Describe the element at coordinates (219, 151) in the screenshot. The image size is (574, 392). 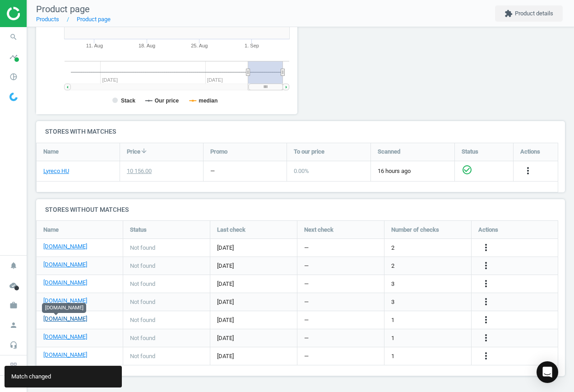
I see `span: Promo` at that location.